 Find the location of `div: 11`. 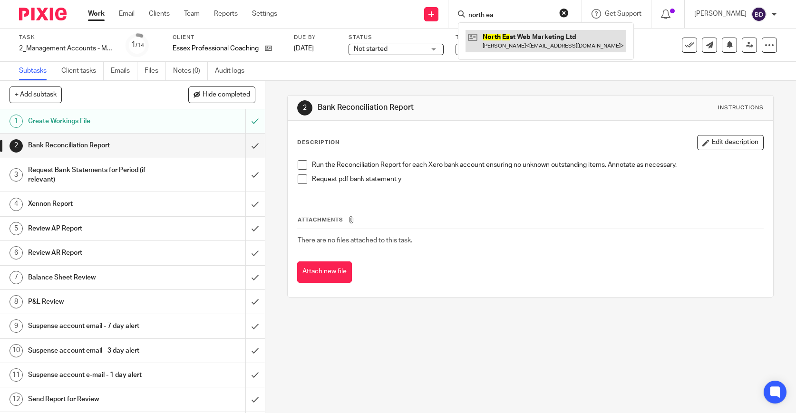

div: 11 is located at coordinates (16, 375).